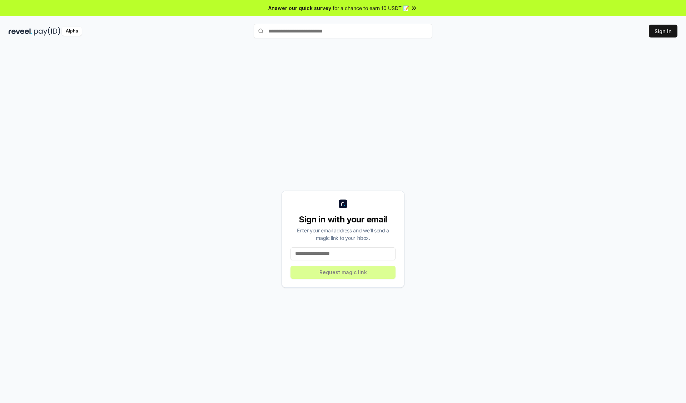  Describe the element at coordinates (371, 8) in the screenshot. I see `span: for a chance to earn 10 USDT 📝` at that location.